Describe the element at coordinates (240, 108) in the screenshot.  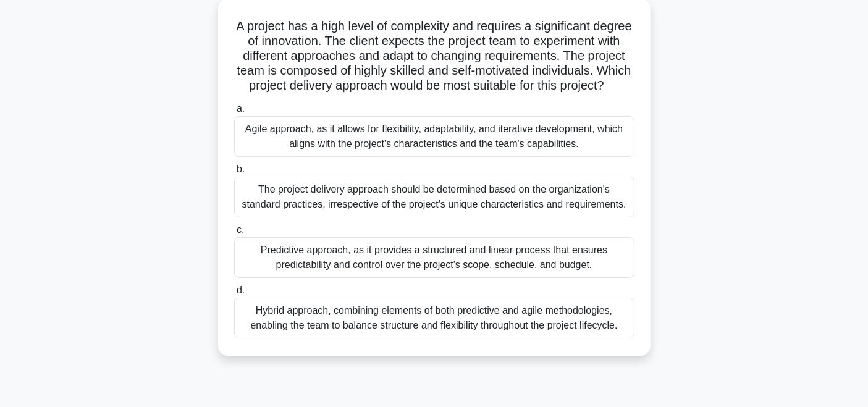
I see `span: a.` at that location.